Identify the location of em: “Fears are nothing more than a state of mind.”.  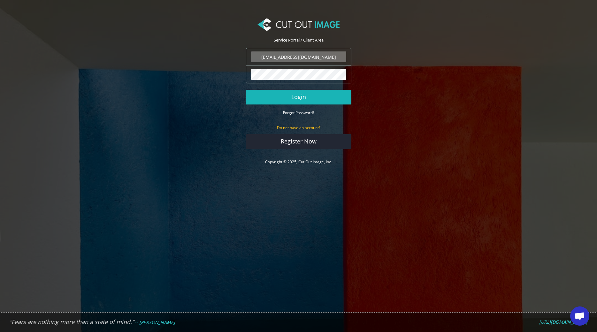
(72, 322).